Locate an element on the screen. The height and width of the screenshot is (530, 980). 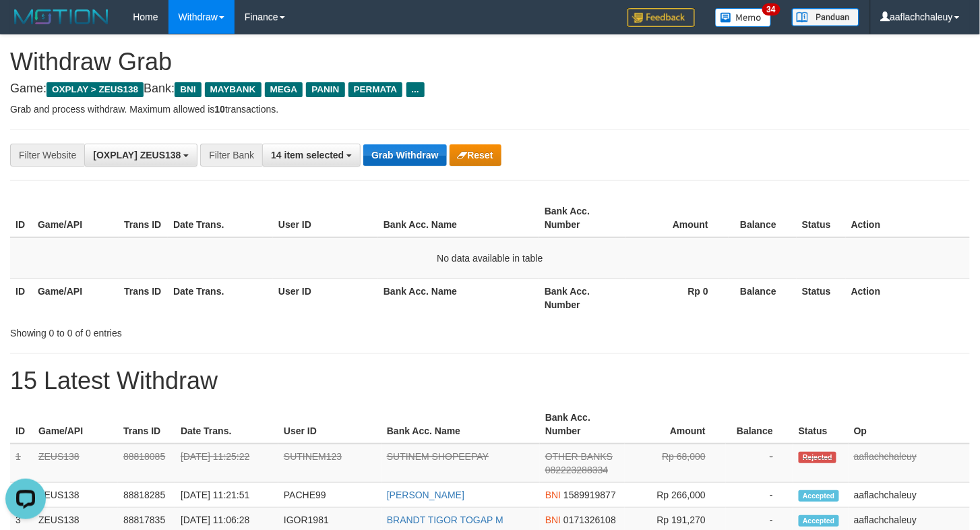
span: OTHER BANKS is located at coordinates (579, 457).